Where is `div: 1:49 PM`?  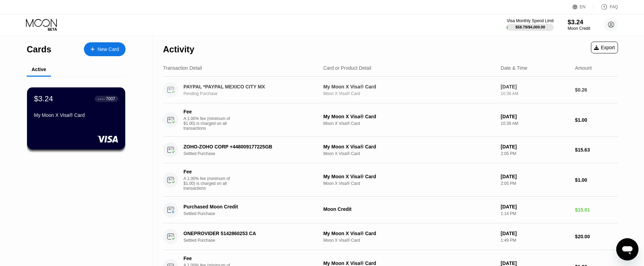 div: 1:49 PM is located at coordinates (535, 240).